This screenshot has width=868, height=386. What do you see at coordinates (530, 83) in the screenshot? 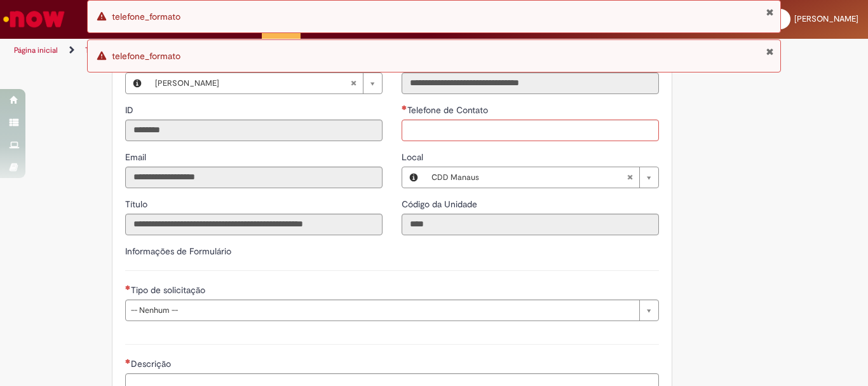
I see `input: Departamento` at bounding box center [530, 83].